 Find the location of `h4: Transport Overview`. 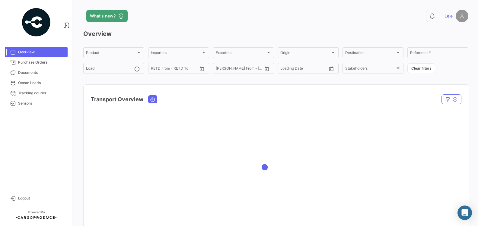

h4: Transport Overview is located at coordinates (117, 100).